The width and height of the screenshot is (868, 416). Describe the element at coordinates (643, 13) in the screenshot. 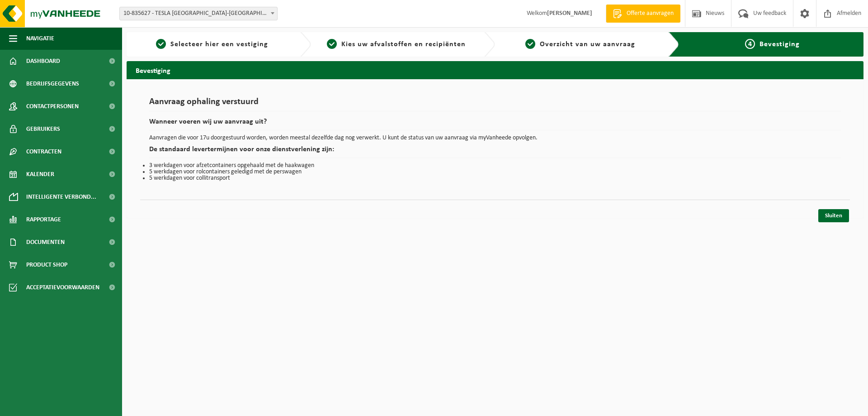

I see `a: Offerte aanvragen` at that location.